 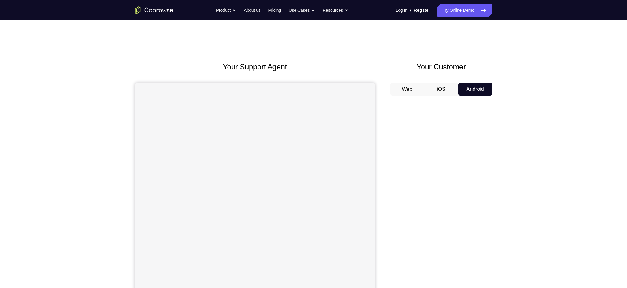 What do you see at coordinates (421, 10) in the screenshot?
I see `a: Register` at bounding box center [421, 10].